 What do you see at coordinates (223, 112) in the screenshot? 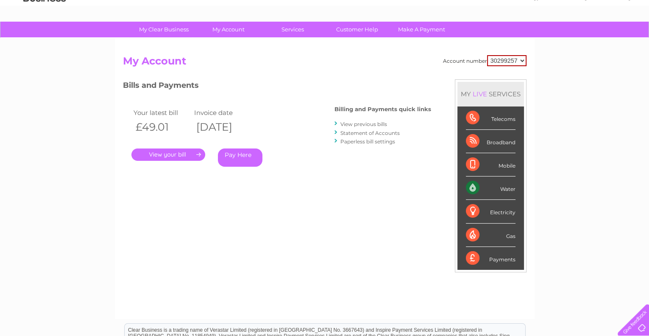
I see `td: Invoice date` at bounding box center [223, 112].